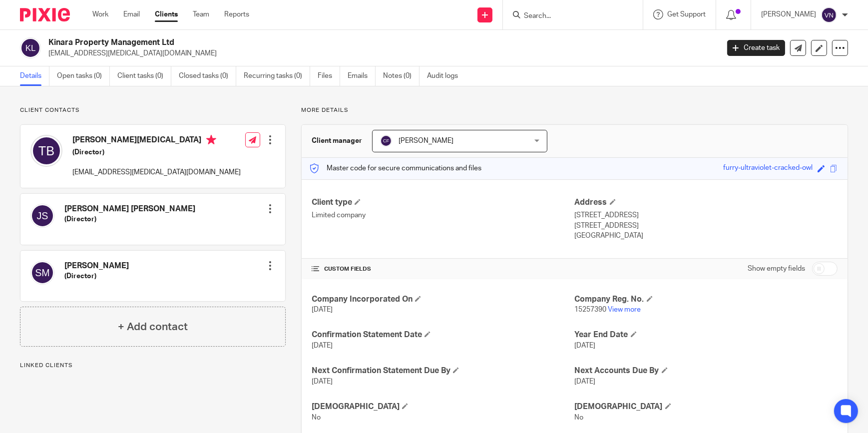 The width and height of the screenshot is (868, 433). What do you see at coordinates (144, 76) in the screenshot?
I see `a: Client tasks (0)` at bounding box center [144, 76].